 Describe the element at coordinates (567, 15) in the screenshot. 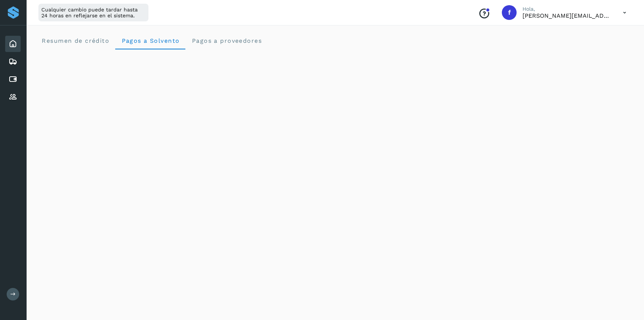

I see `p: favio.serrano@logisticabennu.com` at that location.